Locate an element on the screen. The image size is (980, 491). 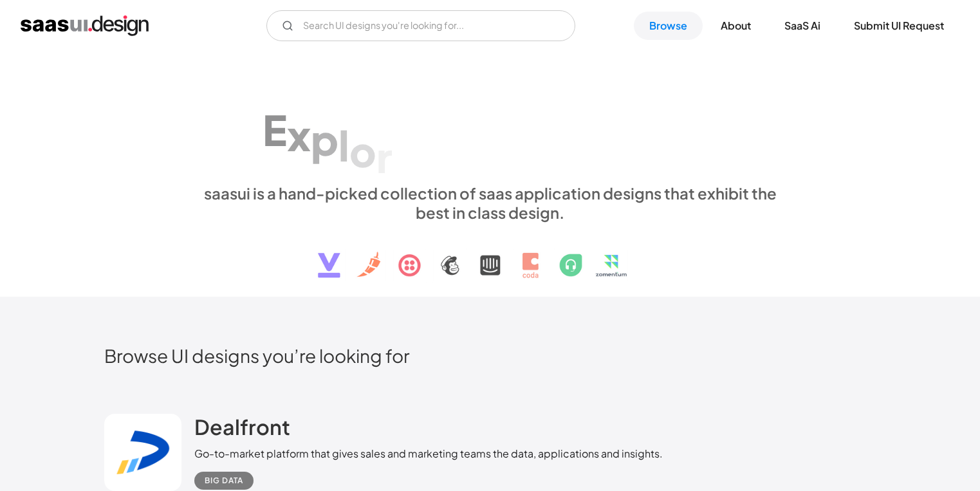
a: About is located at coordinates (736, 25).